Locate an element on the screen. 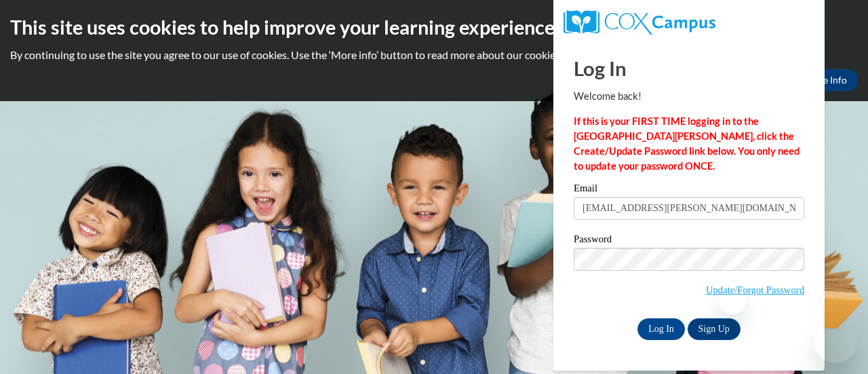 The image size is (868, 374). a: Sign Up is located at coordinates (714, 329).